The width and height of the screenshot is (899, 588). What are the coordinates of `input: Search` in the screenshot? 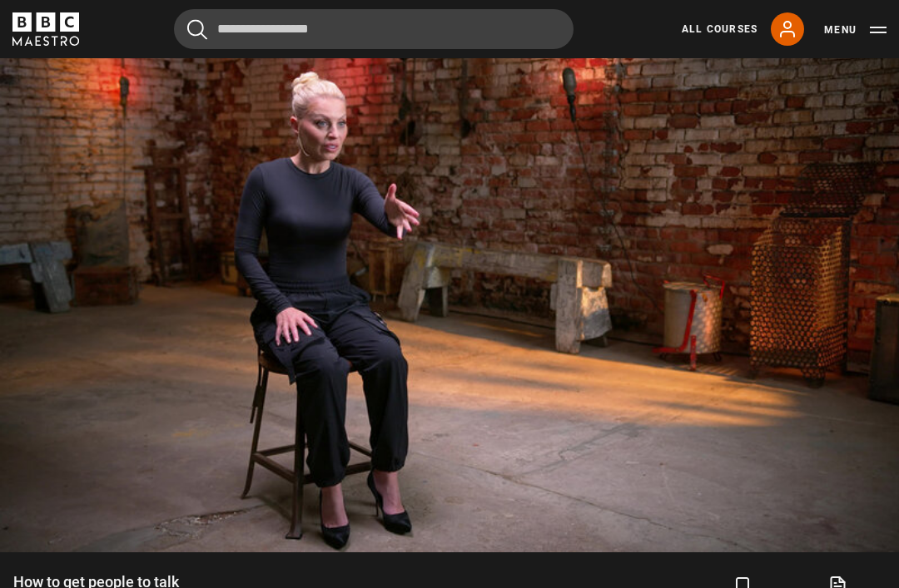 It's located at (374, 29).